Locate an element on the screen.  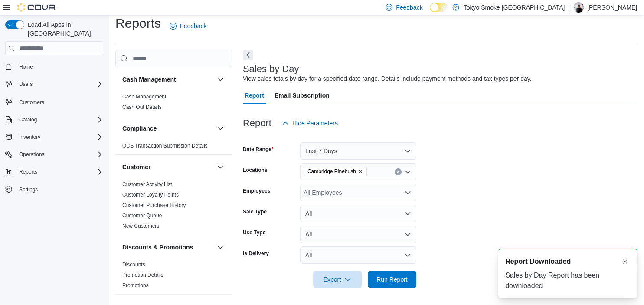
button: Operations is located at coordinates (54, 154).